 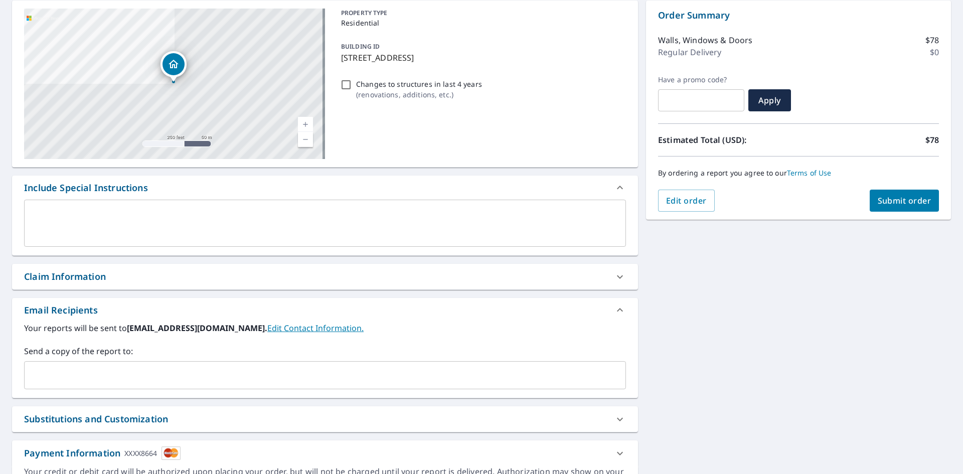 I want to click on p: ( renovations, additions, etc. ), so click(x=419, y=94).